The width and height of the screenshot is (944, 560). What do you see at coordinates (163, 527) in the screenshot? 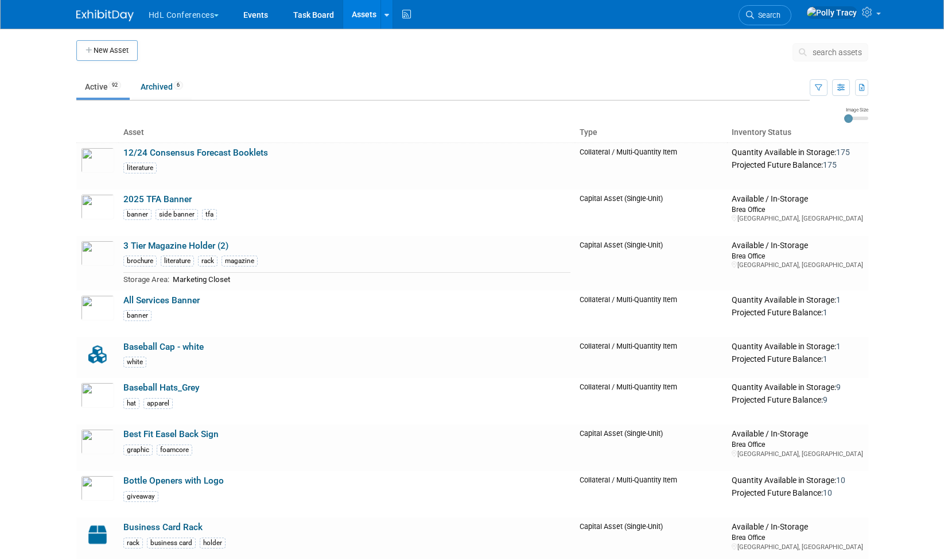
I see `a: Business Card Rack` at bounding box center [163, 527].